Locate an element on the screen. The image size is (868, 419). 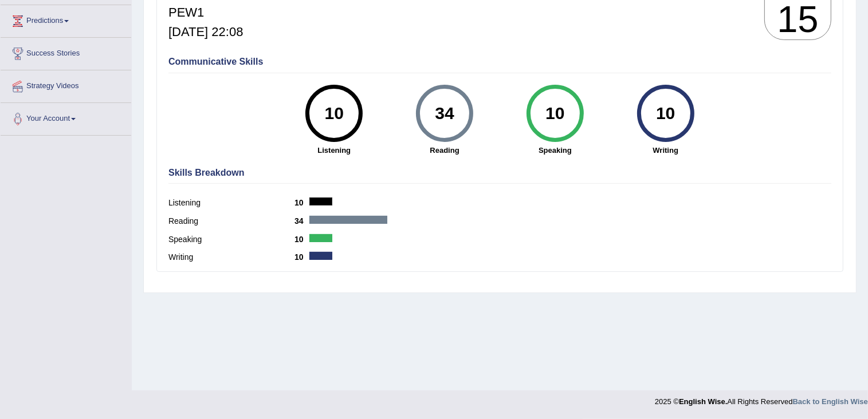
b: 34 is located at coordinates (302, 221).